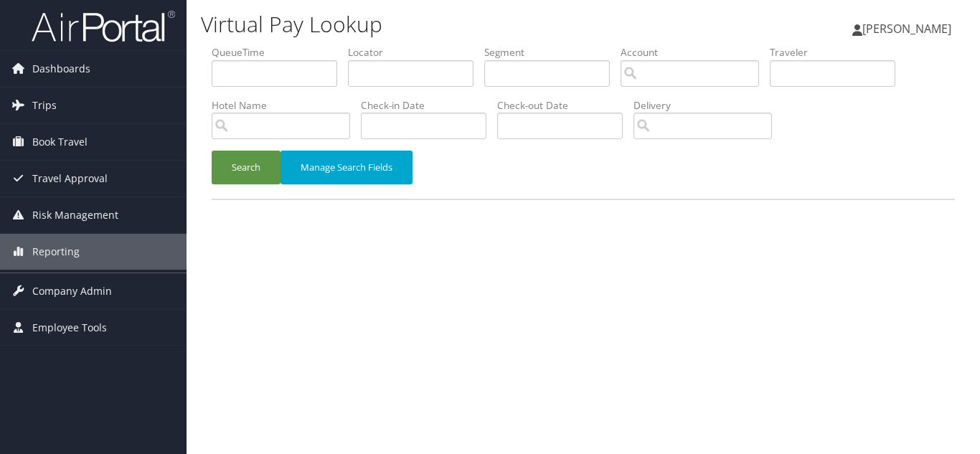 This screenshot has width=980, height=454. I want to click on label: Check-in Date, so click(429, 105).